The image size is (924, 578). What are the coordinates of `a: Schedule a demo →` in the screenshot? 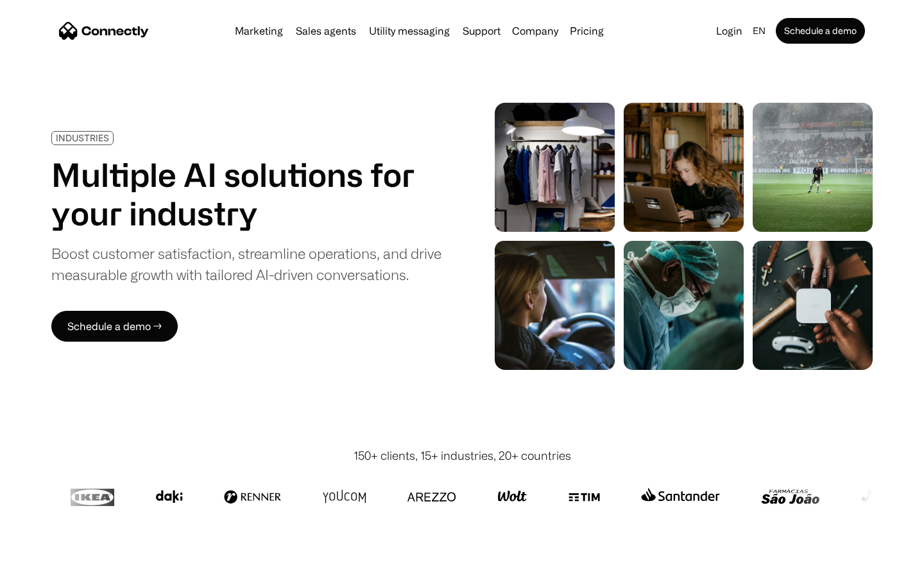 It's located at (115, 326).